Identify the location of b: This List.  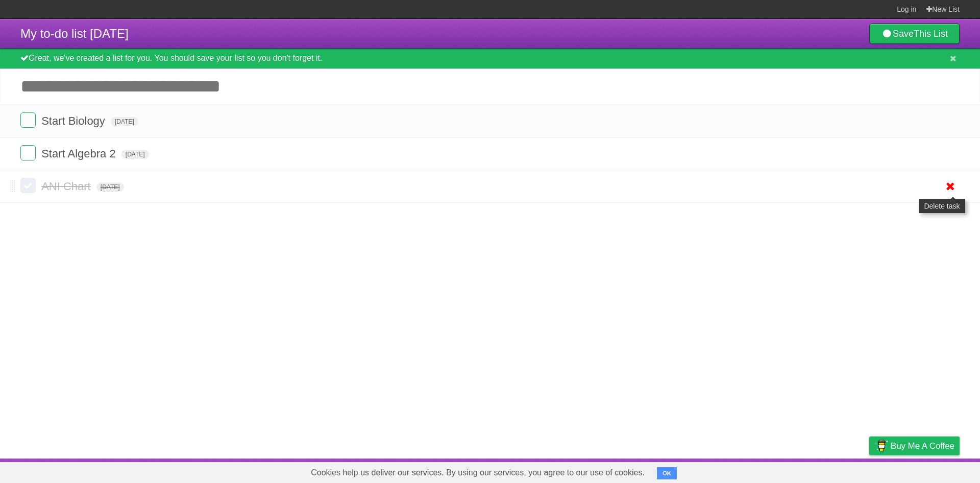
(931, 34).